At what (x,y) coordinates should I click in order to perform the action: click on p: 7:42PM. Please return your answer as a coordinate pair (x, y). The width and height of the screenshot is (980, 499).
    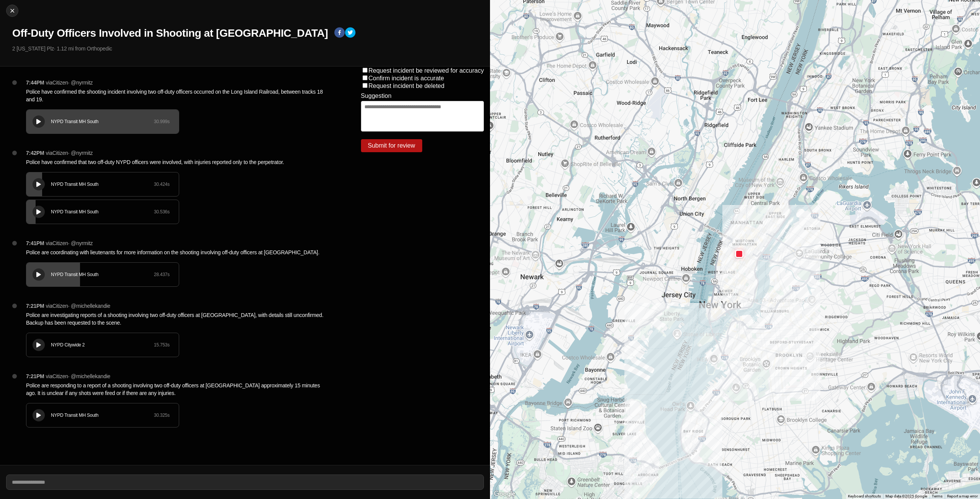
    Looking at the image, I should click on (35, 153).